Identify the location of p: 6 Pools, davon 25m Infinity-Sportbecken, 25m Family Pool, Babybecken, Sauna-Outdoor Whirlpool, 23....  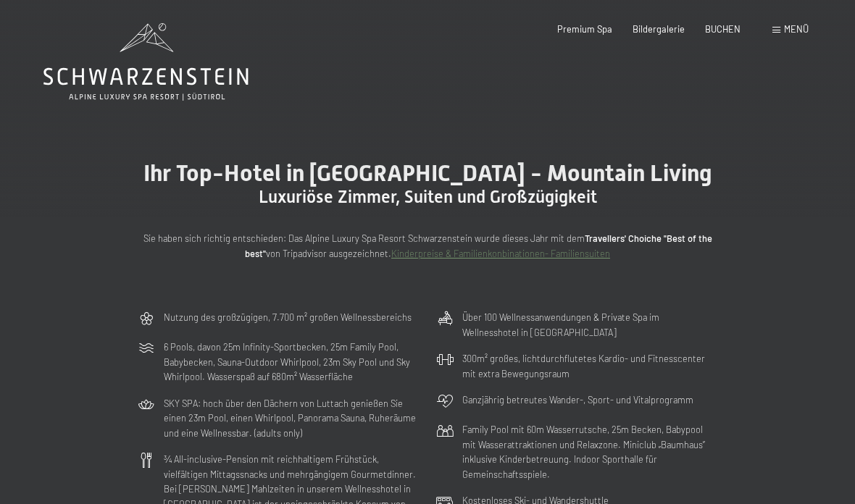
(291, 362).